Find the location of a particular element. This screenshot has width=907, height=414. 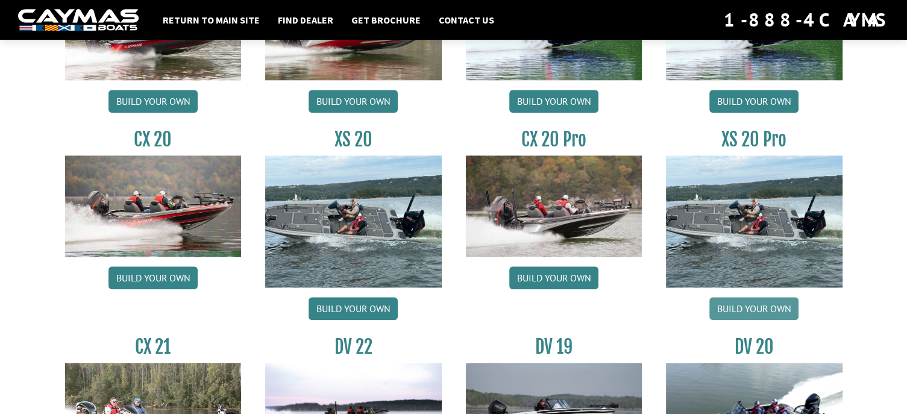

a: Return to main site is located at coordinates (211, 20).